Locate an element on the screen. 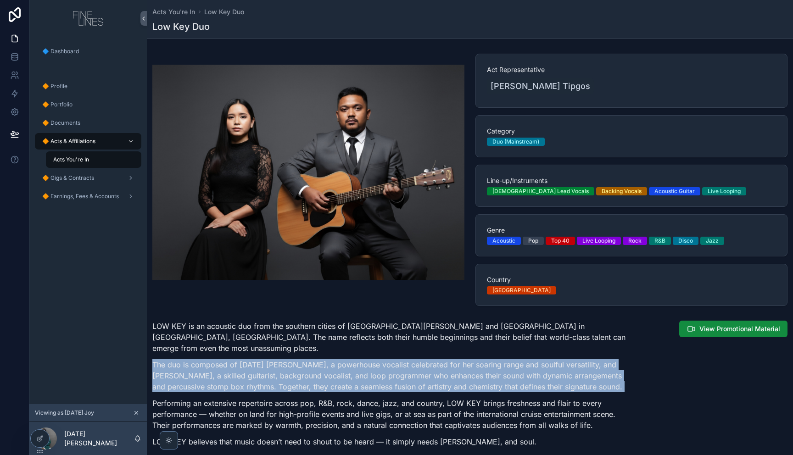  a: 🔶 Profile is located at coordinates (88, 86).